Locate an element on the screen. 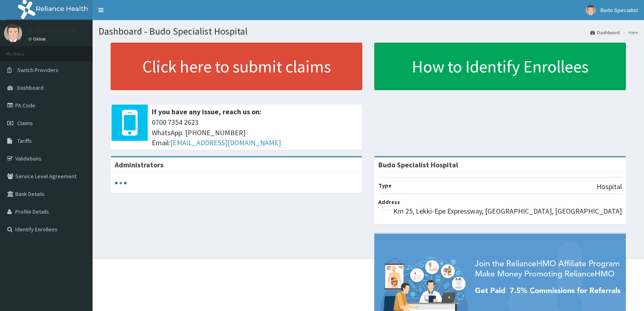  p: Hospital is located at coordinates (609, 187).